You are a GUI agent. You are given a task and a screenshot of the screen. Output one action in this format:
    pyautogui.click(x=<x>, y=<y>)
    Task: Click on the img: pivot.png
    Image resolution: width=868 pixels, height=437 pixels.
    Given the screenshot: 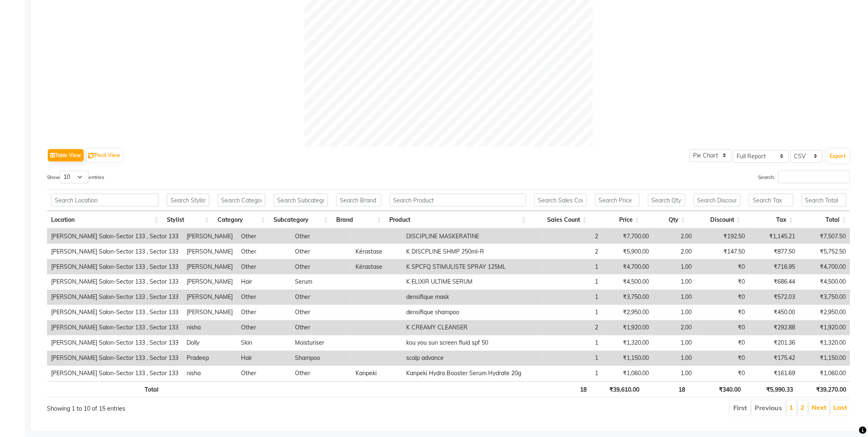 What is the action you would take?
    pyautogui.click(x=91, y=156)
    